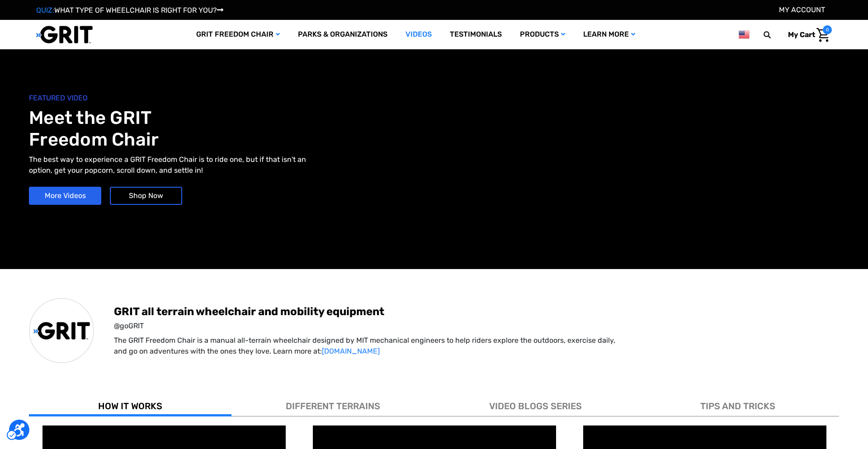  I want to click on p: The best way to experience a GRIT Freedom Chair is to ride one, but if that isn't an option, get ..., so click(170, 166).